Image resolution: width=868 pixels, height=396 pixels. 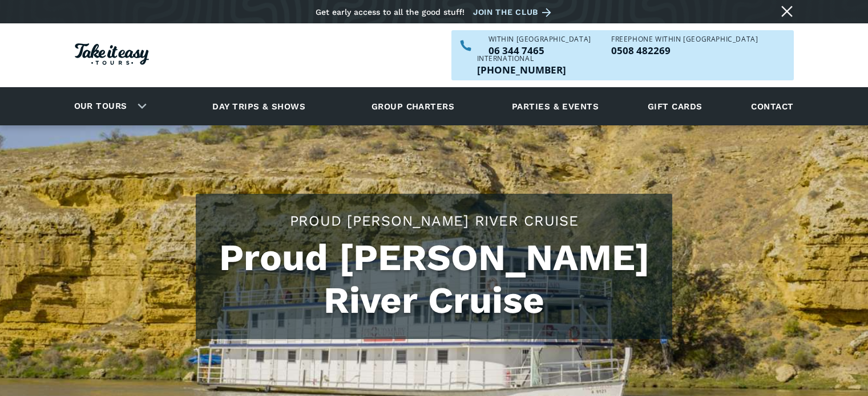 What do you see at coordinates (521, 70) in the screenshot?
I see `a: Call us outside of NZ on +6463447465` at bounding box center [521, 70].